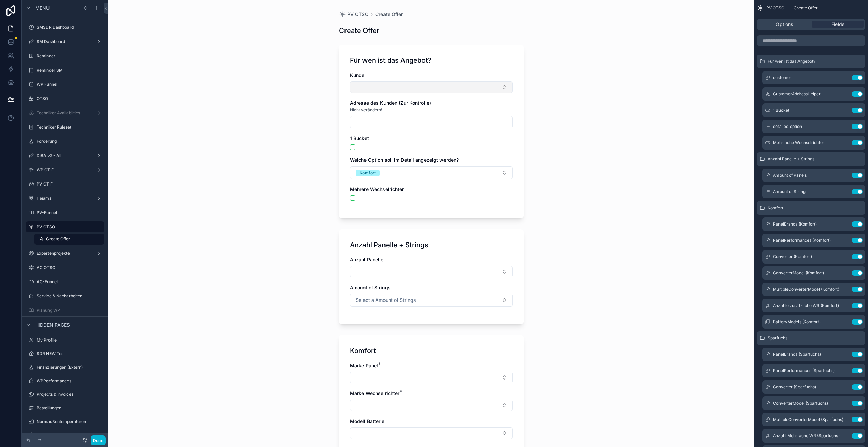 The width and height of the screenshot is (868, 447). I want to click on h1: Anzahl Panelle + Strings, so click(389, 245).